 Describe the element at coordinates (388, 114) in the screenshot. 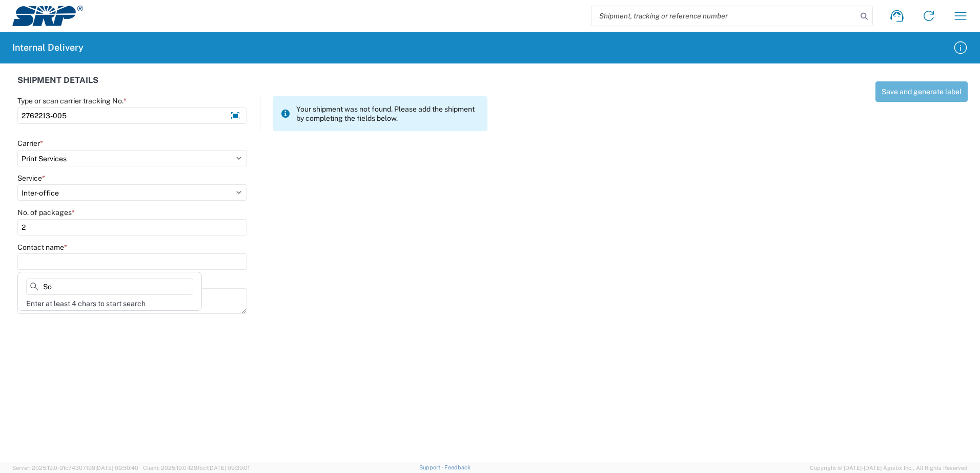

I see `span: Your shipment was not found. Please add the shipment by completing the fields below.` at that location.